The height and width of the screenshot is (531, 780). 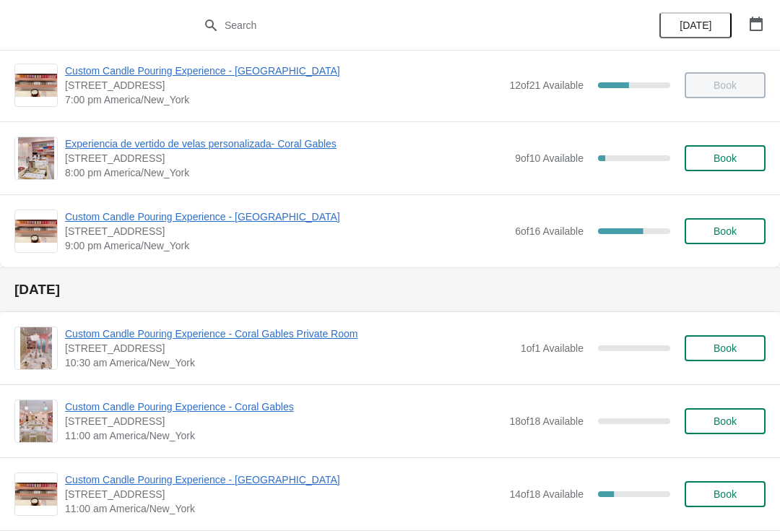 I want to click on img: Custom Candle Pouring Experience - Coral Gables | 154 Giralda Avenue, Coral Gables, FL, USA | 11:..., so click(x=36, y=421).